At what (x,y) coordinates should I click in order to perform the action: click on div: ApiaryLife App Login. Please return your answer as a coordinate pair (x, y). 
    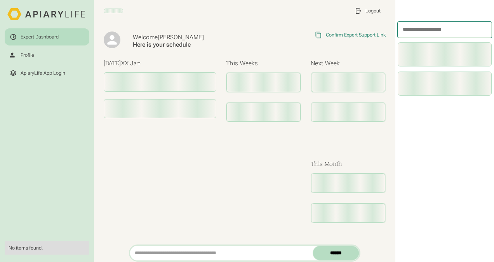
    Looking at the image, I should click on (43, 73).